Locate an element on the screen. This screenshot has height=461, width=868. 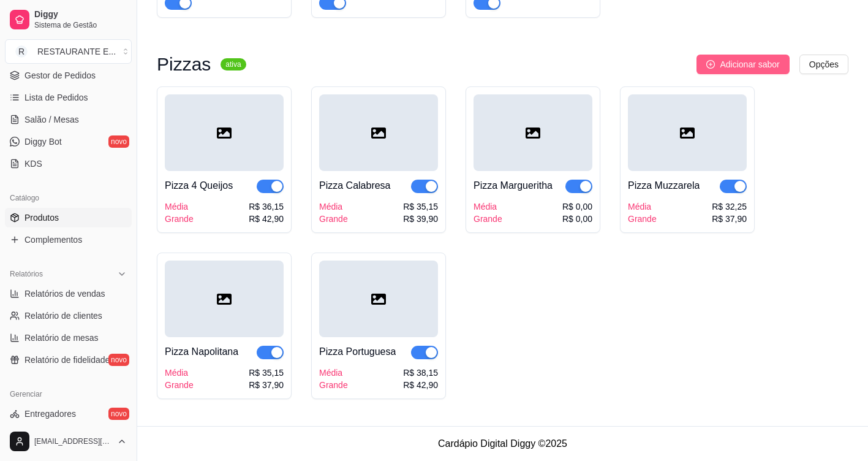
span: Gestor de Pedidos is located at coordinates (60, 76).